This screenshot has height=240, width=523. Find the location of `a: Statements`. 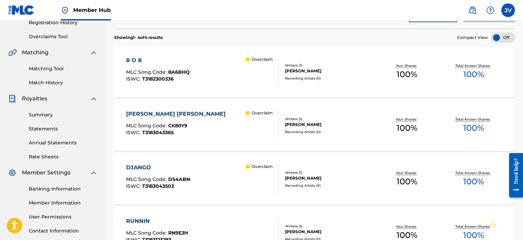

a: Statements is located at coordinates (63, 129).